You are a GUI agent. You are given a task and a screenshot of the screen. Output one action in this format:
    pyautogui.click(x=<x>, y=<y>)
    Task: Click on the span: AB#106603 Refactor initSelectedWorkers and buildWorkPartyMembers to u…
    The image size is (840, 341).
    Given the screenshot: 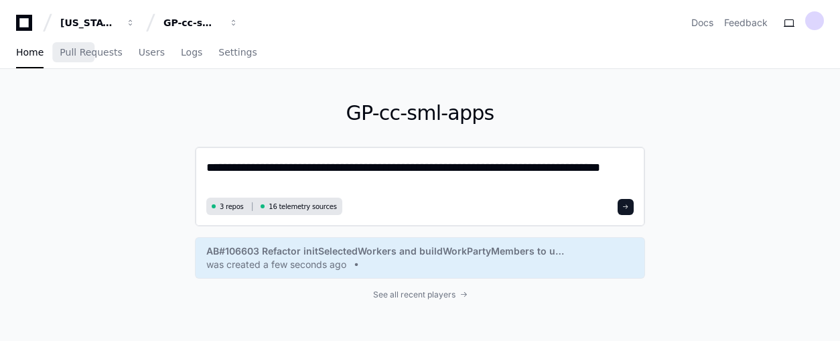 What is the action you would take?
    pyautogui.click(x=385, y=251)
    